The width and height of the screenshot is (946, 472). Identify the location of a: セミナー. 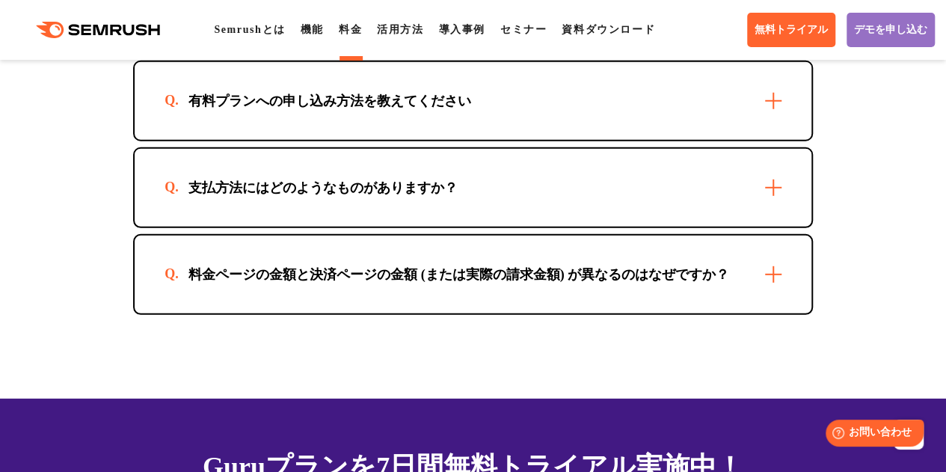
(523, 29).